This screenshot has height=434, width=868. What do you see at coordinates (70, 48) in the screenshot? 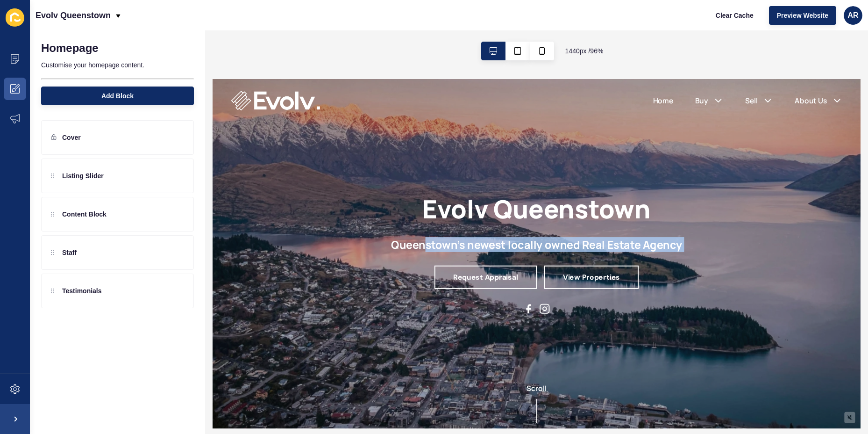
I see `h1: Homepage` at bounding box center [70, 48].